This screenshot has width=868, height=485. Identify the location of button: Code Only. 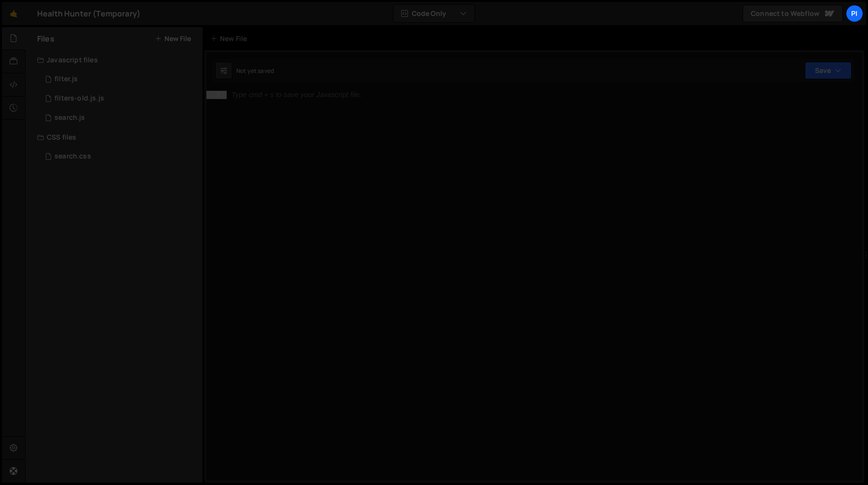
(434, 14).